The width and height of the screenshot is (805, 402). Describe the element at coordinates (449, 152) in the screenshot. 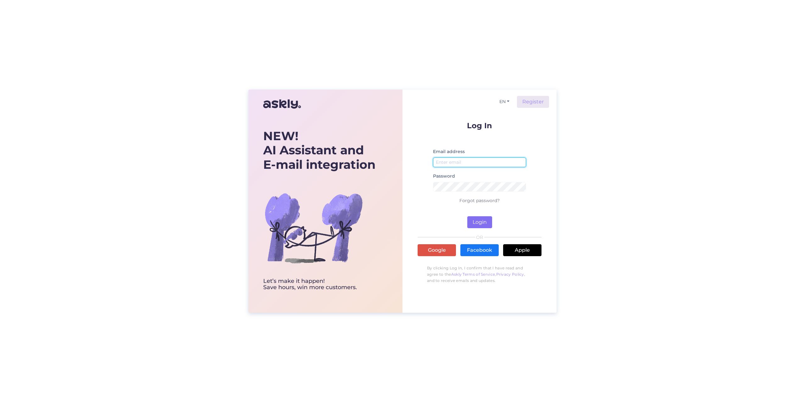

I see `label: Email address` at that location.